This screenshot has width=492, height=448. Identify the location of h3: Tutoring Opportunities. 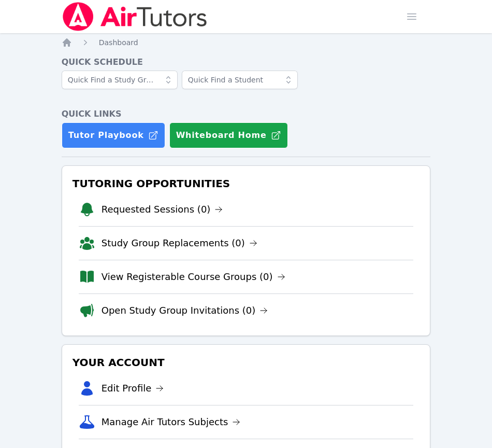
(246, 184).